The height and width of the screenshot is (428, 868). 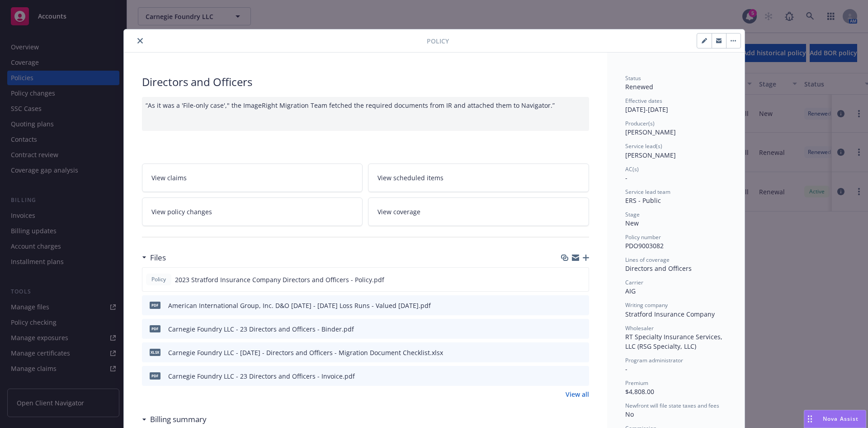 What do you see at coordinates (181, 212) in the screenshot?
I see `span: View policy changes` at bounding box center [181, 212].